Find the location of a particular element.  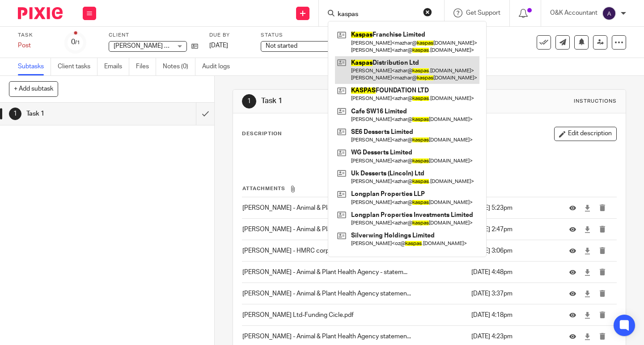

label: Status is located at coordinates (306, 36).